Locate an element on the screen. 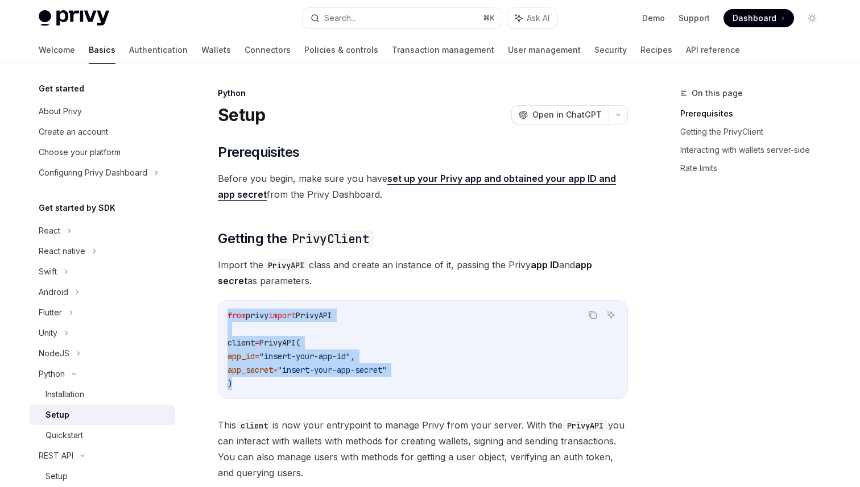 The image size is (860, 487). a: Security is located at coordinates (610, 50).